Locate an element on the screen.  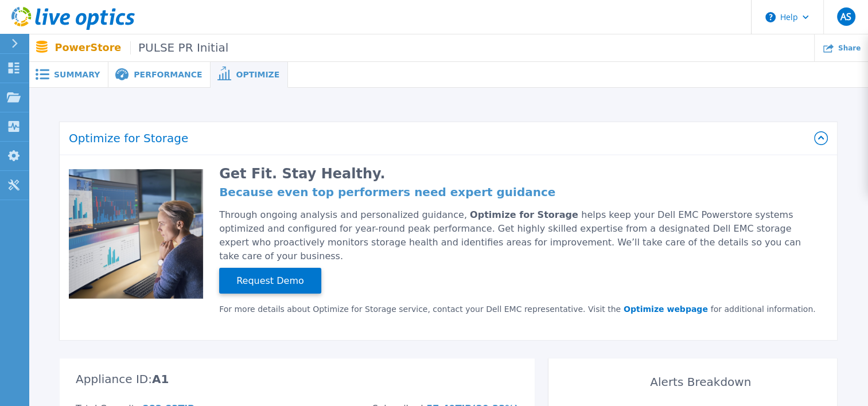
h2: Optimize for Storage is located at coordinates (441, 138).